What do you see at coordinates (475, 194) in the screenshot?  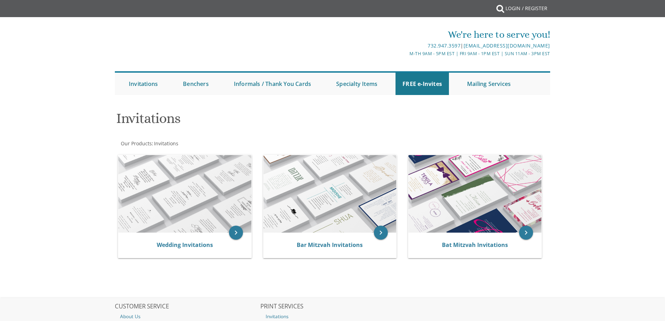 I see `img: Bat Mitzvah Invitations` at bounding box center [475, 194].